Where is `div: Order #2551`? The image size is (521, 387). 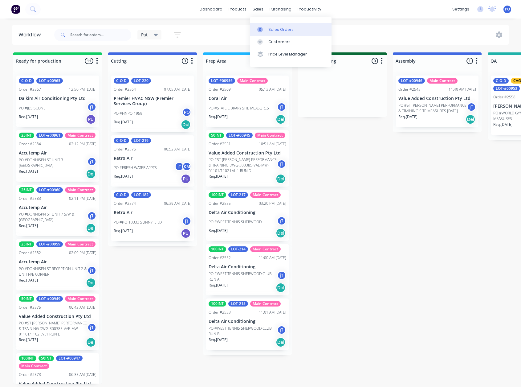 div: Order #2551 is located at coordinates (220, 144).